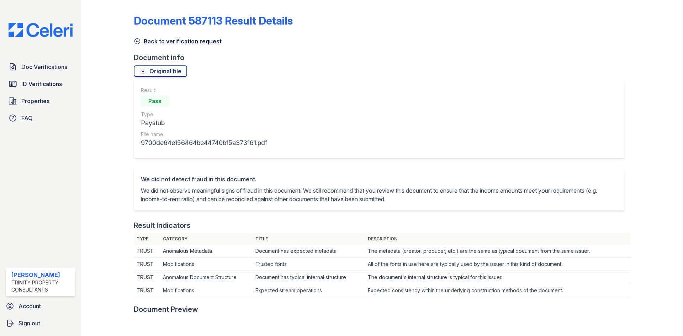  What do you see at coordinates (41, 324) in the screenshot?
I see `a: Sign out` at bounding box center [41, 324].